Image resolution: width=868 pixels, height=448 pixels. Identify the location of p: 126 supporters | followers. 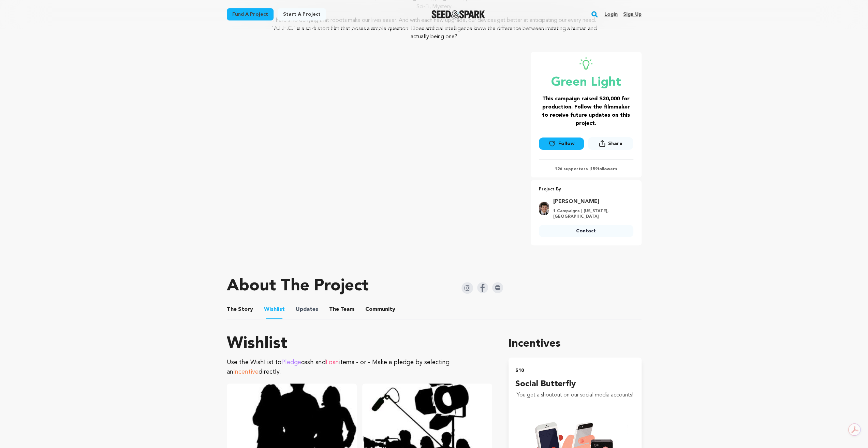
(585, 169).